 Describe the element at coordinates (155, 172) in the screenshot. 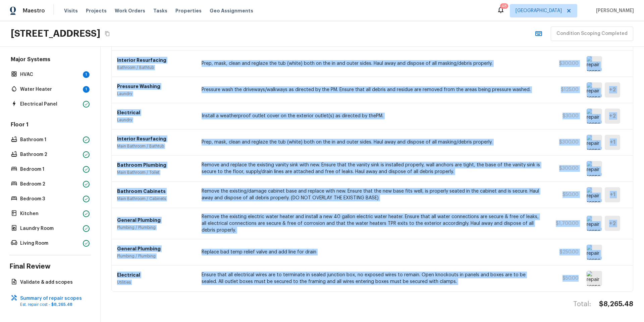

I see `p: Main Bathroom / Toilet` at that location.